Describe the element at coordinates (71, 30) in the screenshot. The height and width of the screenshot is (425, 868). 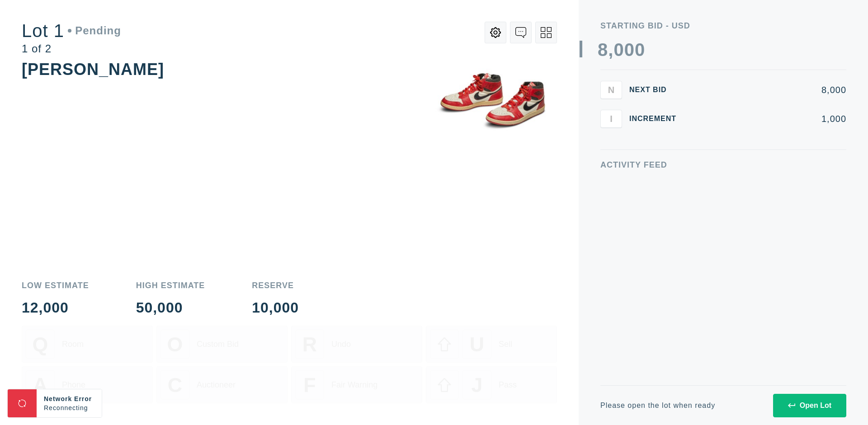
I see `div: Lot 1` at that location.